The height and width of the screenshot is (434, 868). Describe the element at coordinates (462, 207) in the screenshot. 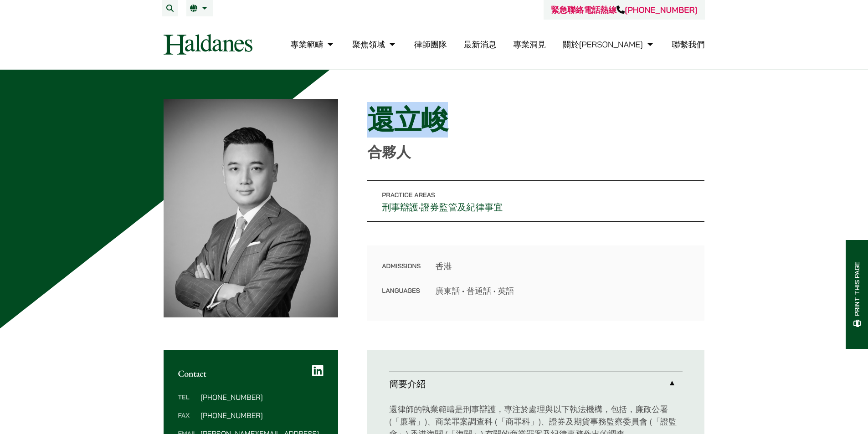

I see `a: 證券監管及紀律事宜` at that location.